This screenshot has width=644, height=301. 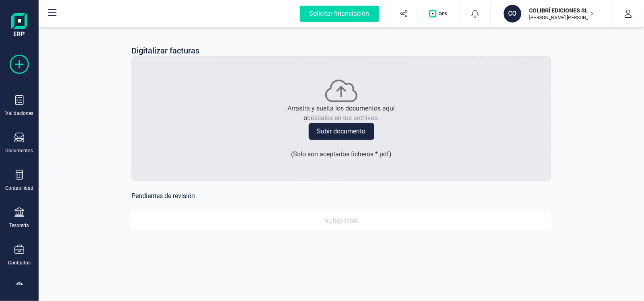 What do you see at coordinates (341, 119) in the screenshot?
I see `div: Arrastra y suelta los documentos aquíobúscalos en tus archivos.Subir documento(Solo son aceptados...` at bounding box center [341, 119].